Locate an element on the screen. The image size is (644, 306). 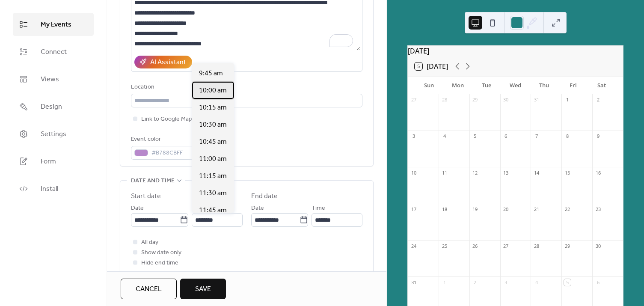
span: Form is located at coordinates (48, 162).